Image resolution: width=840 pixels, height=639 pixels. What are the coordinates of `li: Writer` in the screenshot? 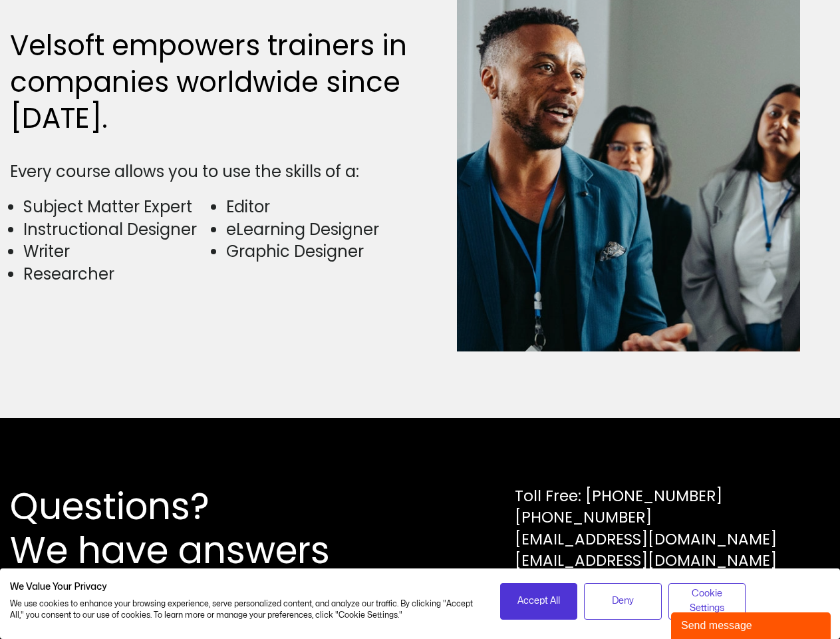 It's located at (117, 252).